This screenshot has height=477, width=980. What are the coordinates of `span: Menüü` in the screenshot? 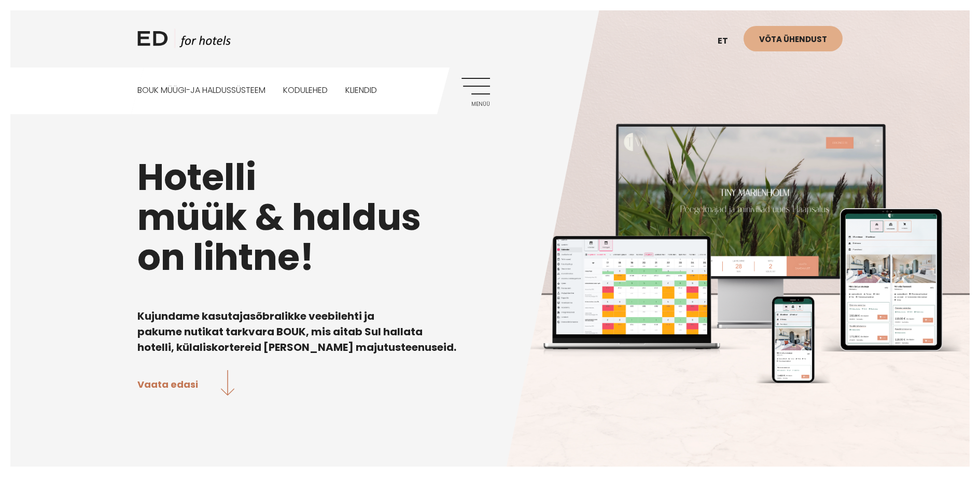 It's located at (476, 104).